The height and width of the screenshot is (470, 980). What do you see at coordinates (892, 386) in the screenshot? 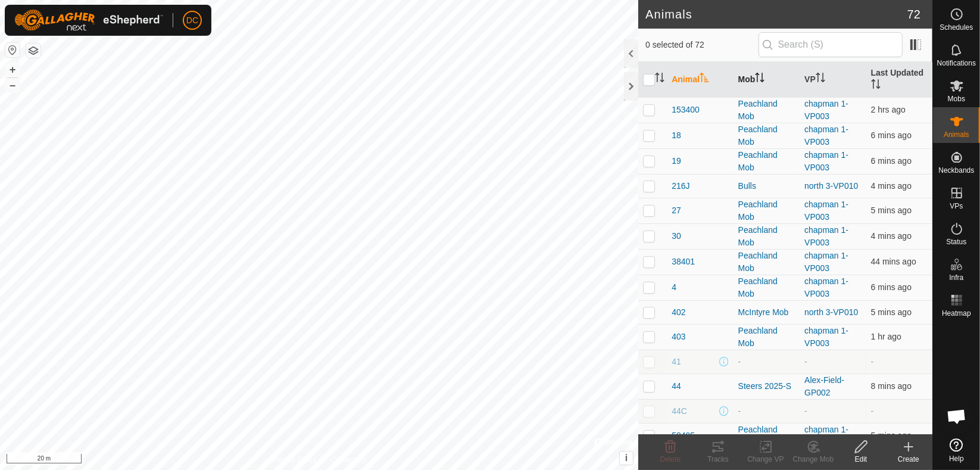
I see `span: 10 Sept 2025, 8:04 am` at bounding box center [892, 386].